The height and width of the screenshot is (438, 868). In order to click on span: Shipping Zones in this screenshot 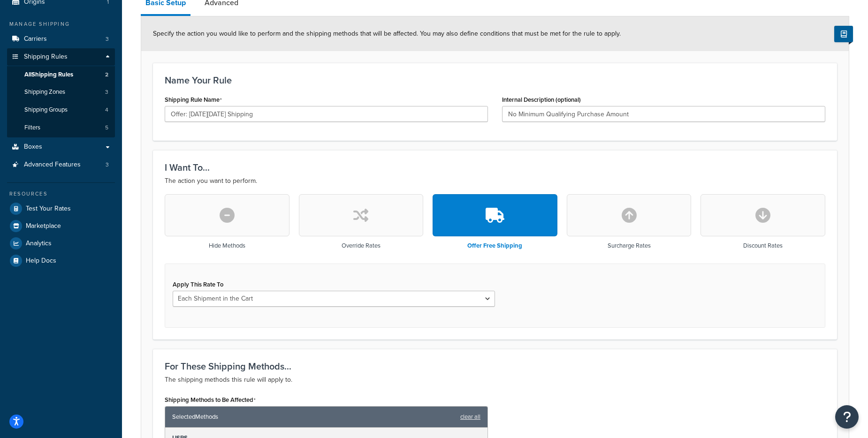, I will do `click(45, 92)`.